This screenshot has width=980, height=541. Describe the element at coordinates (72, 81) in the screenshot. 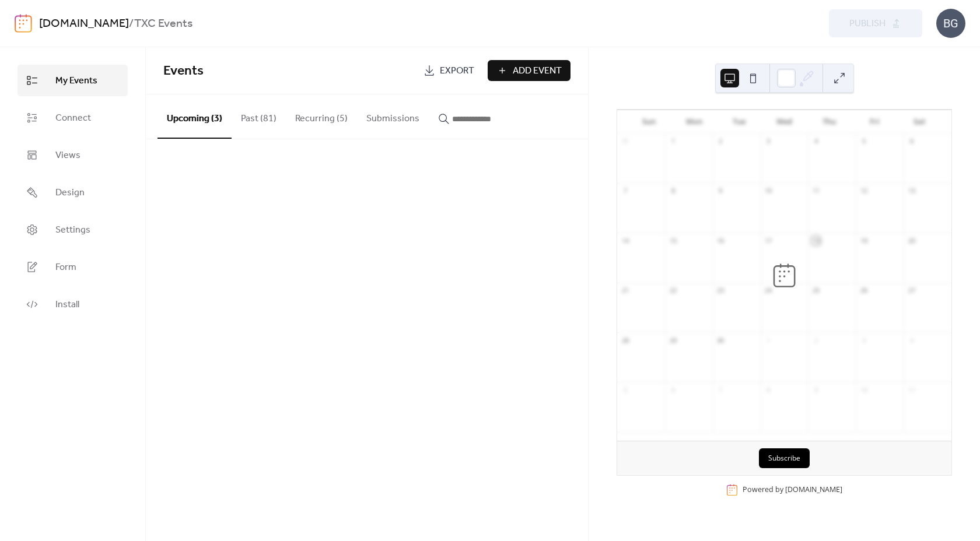

I see `a: My Events` at that location.